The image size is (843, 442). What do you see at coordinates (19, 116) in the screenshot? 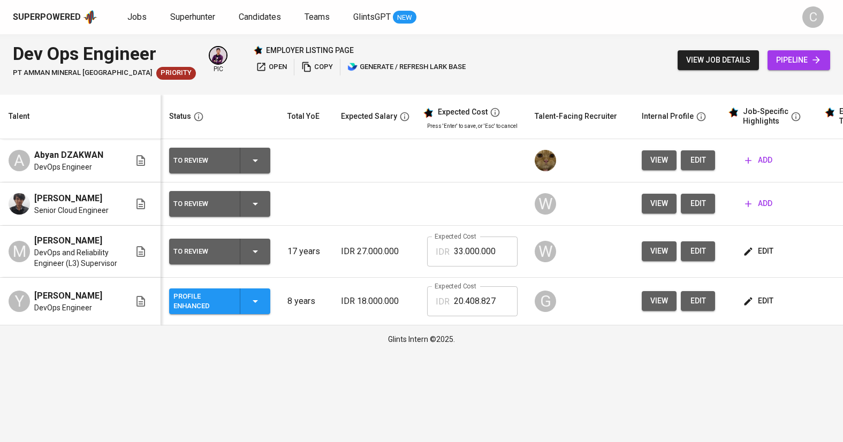
I see `div: Talent` at bounding box center [19, 116].